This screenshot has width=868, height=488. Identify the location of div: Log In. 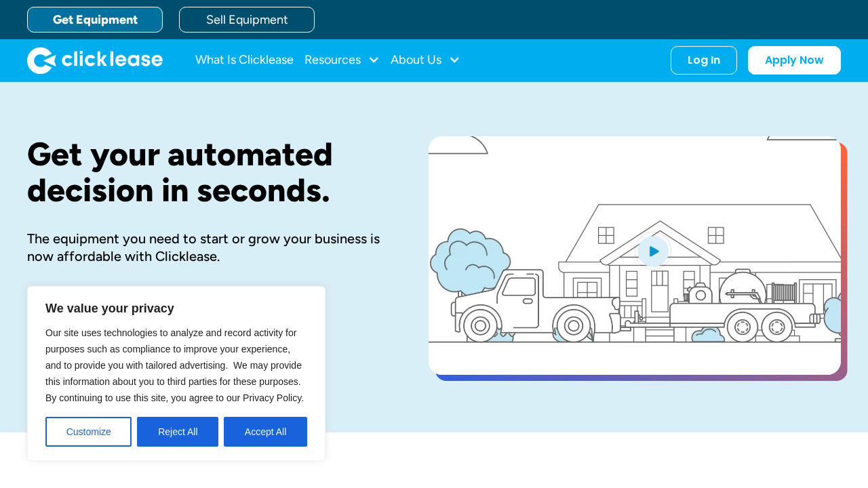
(704, 60).